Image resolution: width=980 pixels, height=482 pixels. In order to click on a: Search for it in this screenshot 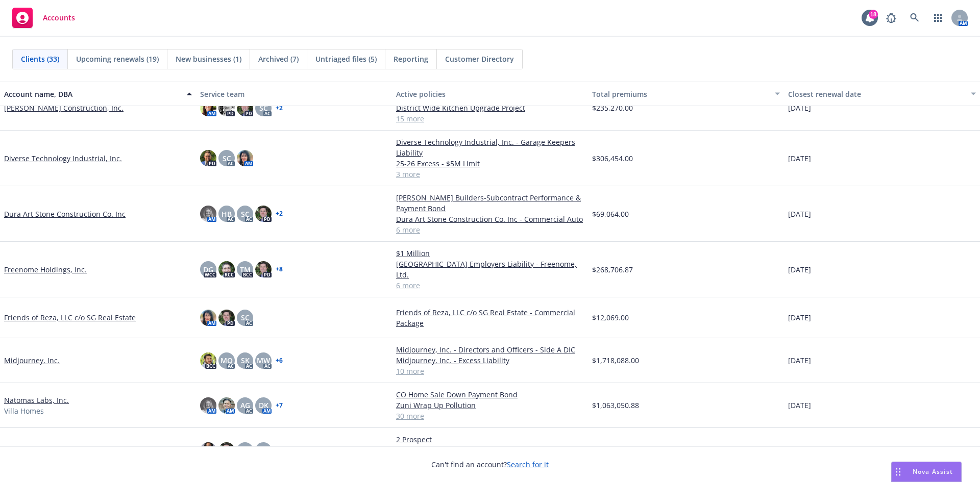, I will do `click(528, 464)`.